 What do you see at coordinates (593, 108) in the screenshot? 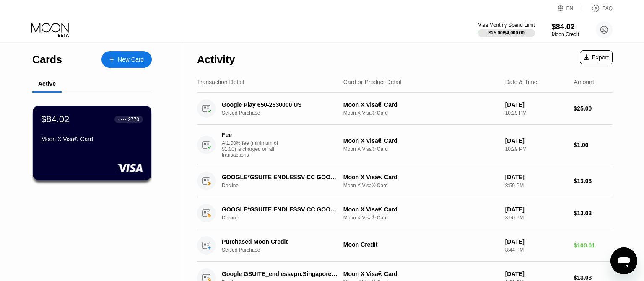
I see `div: $25.00` at bounding box center [593, 108].